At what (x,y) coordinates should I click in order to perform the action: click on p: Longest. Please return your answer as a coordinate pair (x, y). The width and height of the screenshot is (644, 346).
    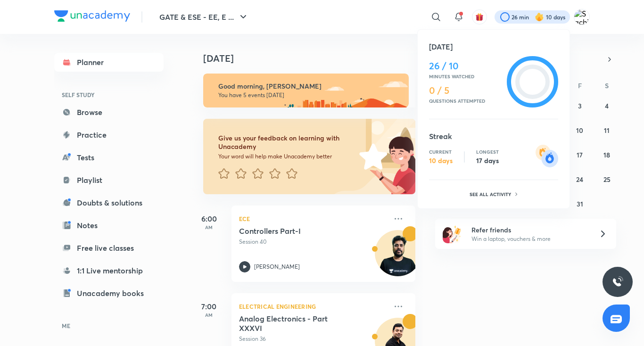
    Looking at the image, I should click on (487, 152).